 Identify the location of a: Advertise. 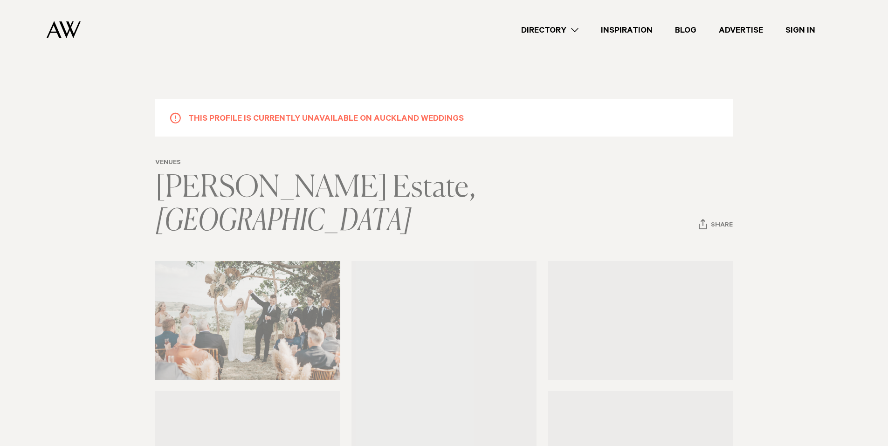
(741, 30).